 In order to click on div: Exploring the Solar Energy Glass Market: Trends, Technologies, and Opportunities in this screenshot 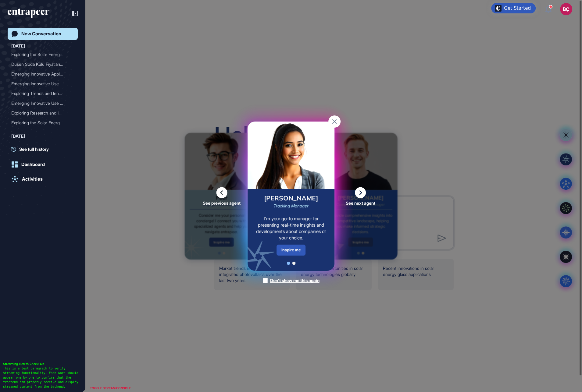, I will do `click(43, 55)`.